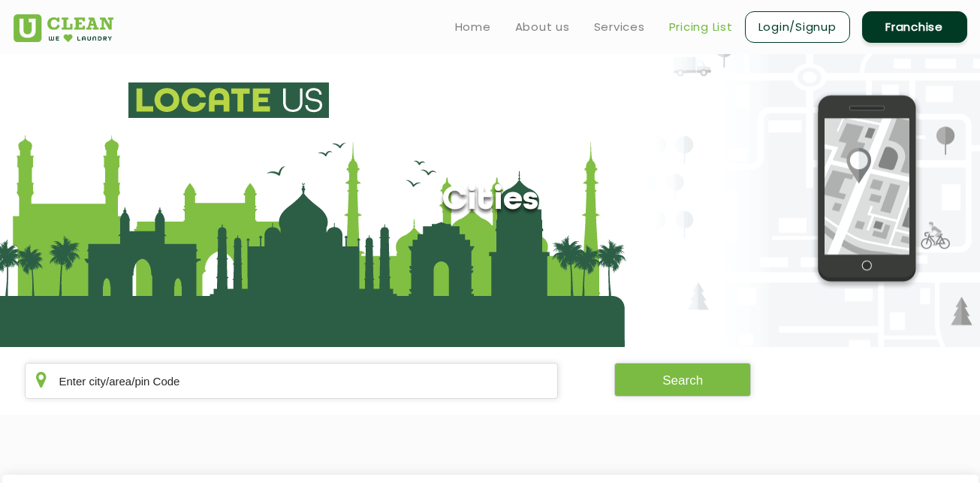  What do you see at coordinates (620, 27) in the screenshot?
I see `a: Services` at bounding box center [620, 27].